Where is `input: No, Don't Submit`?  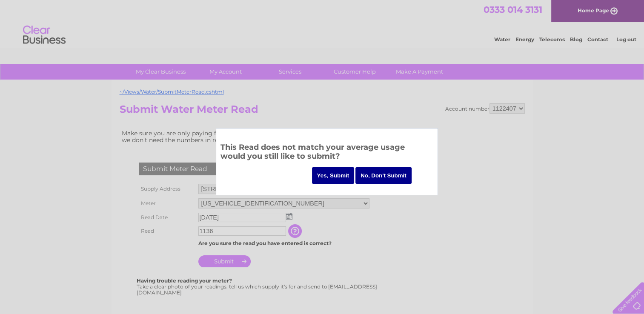
input: No, Don't Submit is located at coordinates (384, 175).